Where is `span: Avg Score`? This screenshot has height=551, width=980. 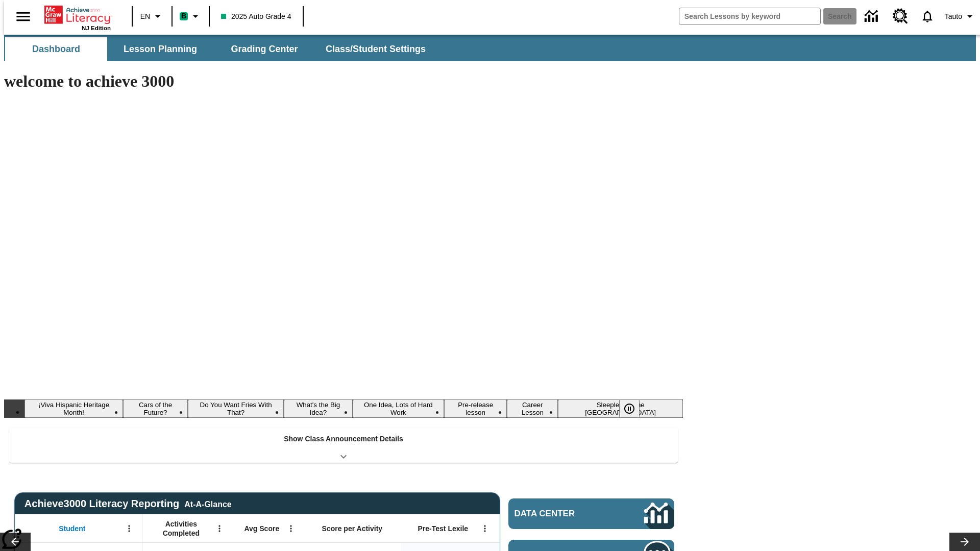 span: Avg Score is located at coordinates (262, 529).